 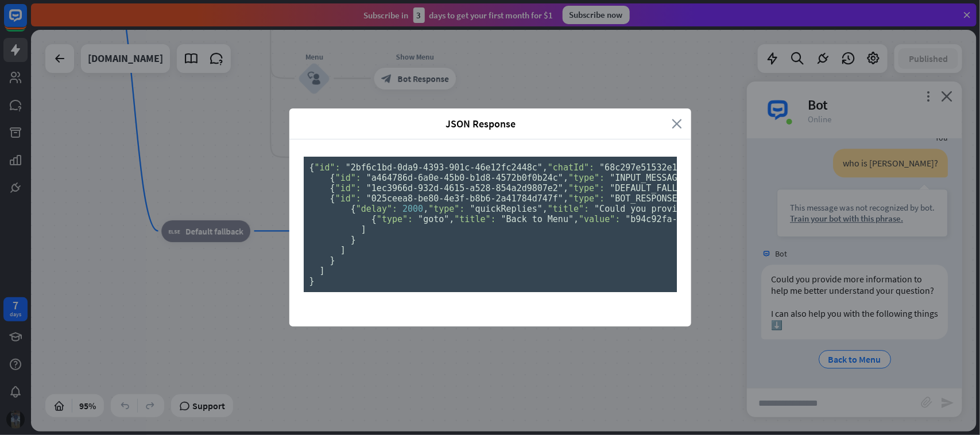 I want to click on span: "chatId":, so click(x=571, y=168).